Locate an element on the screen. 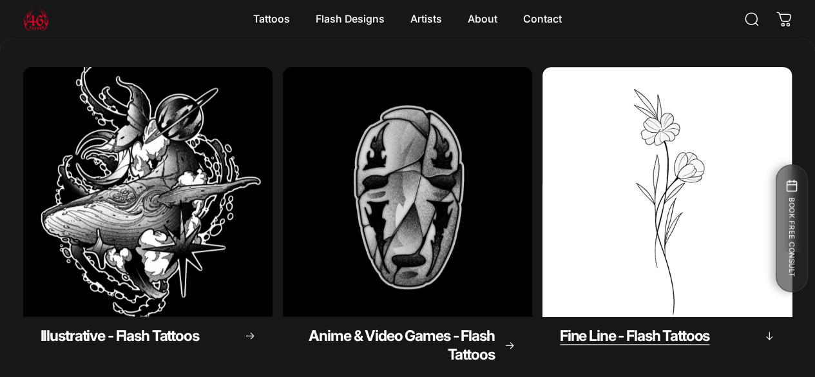 This screenshot has width=815, height=377. summary: About is located at coordinates (482, 19).